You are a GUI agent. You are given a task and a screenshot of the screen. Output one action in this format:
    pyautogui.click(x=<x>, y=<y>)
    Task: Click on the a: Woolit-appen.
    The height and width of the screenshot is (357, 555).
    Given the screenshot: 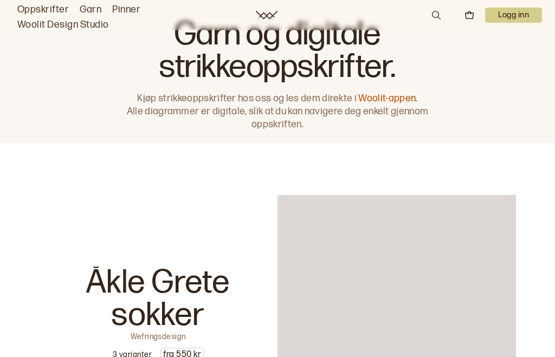 What is the action you would take?
    pyautogui.click(x=388, y=98)
    